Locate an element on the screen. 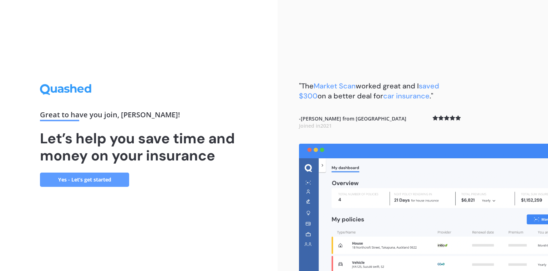 The image size is (548, 271). span: Joined in 2021 is located at coordinates (315, 126).